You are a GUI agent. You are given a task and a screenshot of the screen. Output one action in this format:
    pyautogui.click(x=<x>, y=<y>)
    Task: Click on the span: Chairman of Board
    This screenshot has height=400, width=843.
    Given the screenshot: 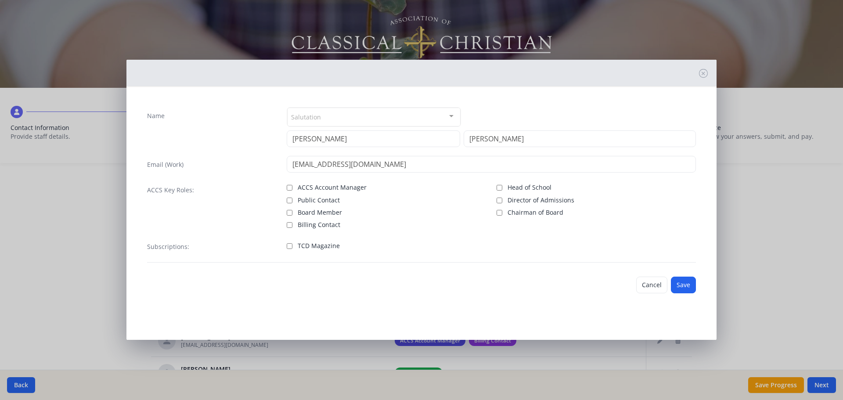 What is the action you would take?
    pyautogui.click(x=535, y=213)
    